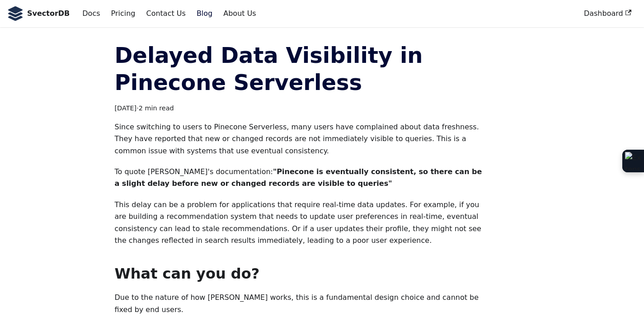 This screenshot has width=644, height=322. Describe the element at coordinates (165, 14) in the screenshot. I see `a: Contact Us` at that location.